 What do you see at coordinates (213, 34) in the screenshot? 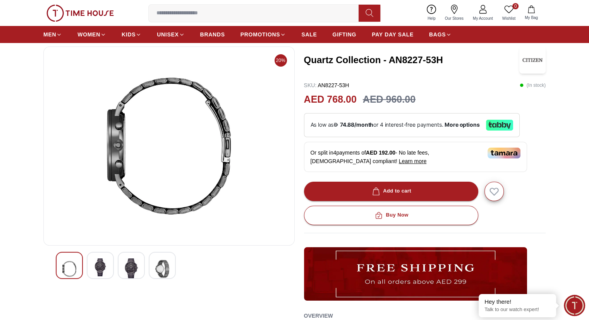
I see `a: BRANDS` at bounding box center [213, 34].